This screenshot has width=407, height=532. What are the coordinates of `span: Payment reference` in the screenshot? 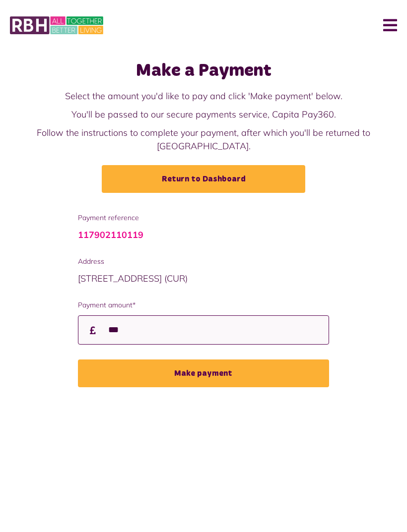 It's located at (204, 217).